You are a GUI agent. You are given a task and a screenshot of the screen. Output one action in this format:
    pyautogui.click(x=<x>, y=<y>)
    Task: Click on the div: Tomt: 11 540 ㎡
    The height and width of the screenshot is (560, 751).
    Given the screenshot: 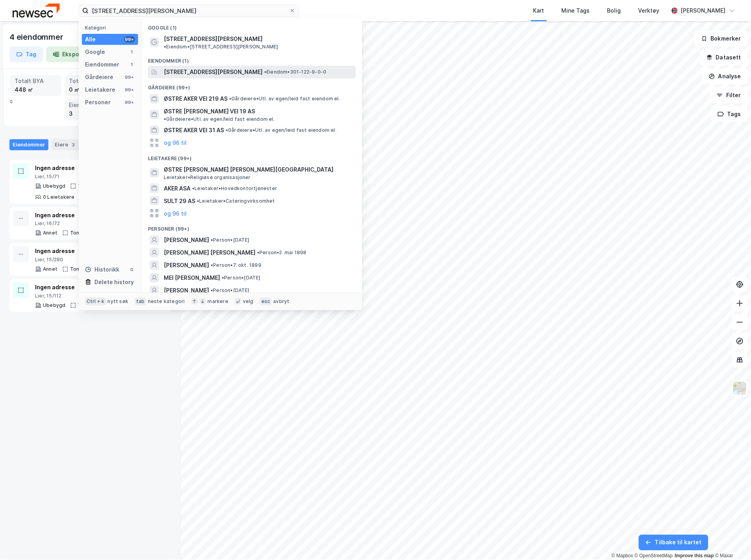 What is the action you would take?
    pyautogui.click(x=89, y=269)
    